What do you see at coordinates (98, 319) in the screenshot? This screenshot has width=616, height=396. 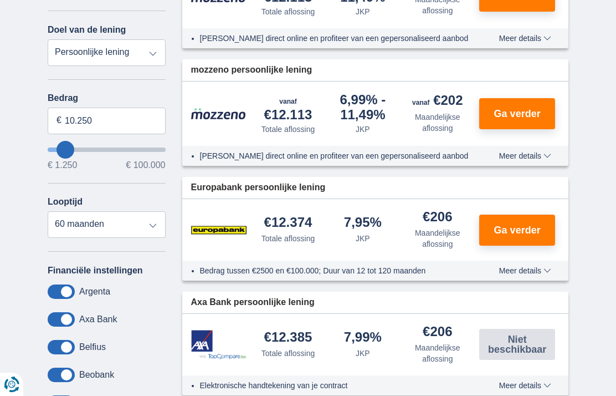 I see `label: Axa Bank` at bounding box center [98, 319].